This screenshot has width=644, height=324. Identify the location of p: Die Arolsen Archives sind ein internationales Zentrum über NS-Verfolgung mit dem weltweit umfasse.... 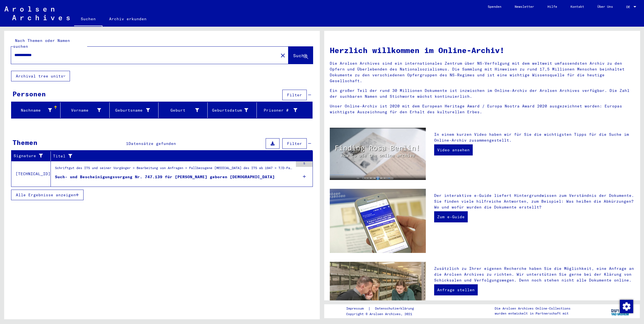
(482, 73).